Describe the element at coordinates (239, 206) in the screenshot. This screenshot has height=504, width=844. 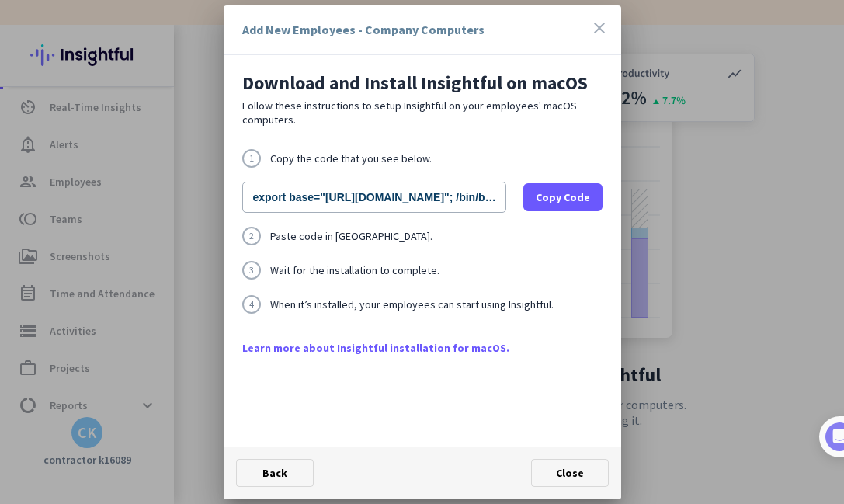
I see `p: About 7 minutes left` at that location.